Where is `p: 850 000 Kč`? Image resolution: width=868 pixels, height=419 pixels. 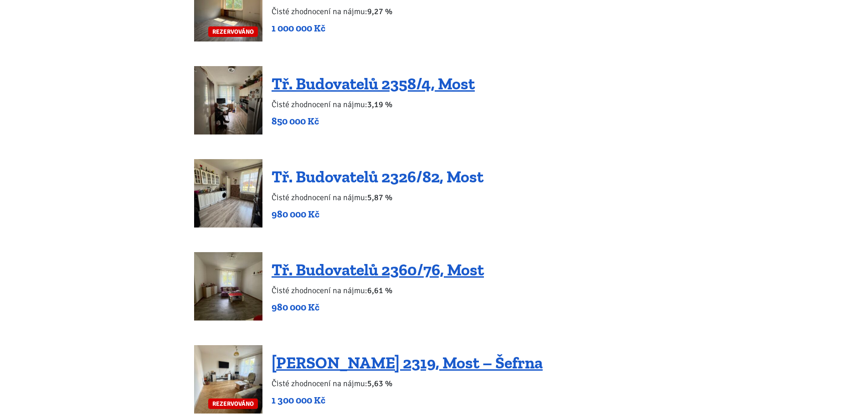 p: 850 000 Kč is located at coordinates (373, 121).